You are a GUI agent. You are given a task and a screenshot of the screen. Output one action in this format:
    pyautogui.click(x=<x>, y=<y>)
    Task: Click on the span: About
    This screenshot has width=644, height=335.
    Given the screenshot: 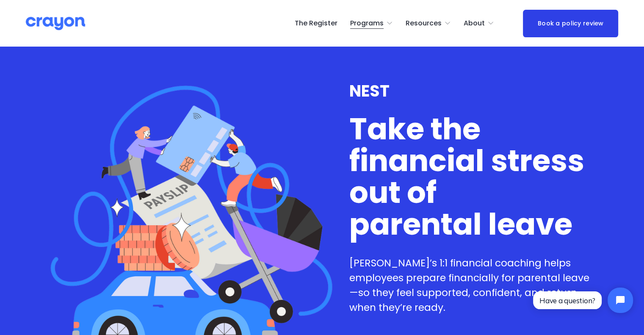 What is the action you would take?
    pyautogui.click(x=474, y=24)
    